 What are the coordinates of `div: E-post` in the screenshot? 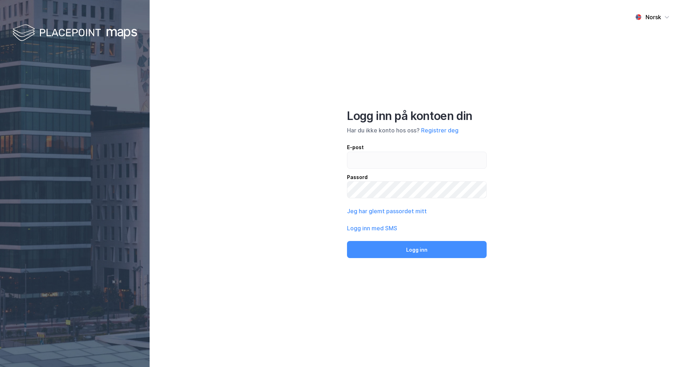 It's located at (417, 148).